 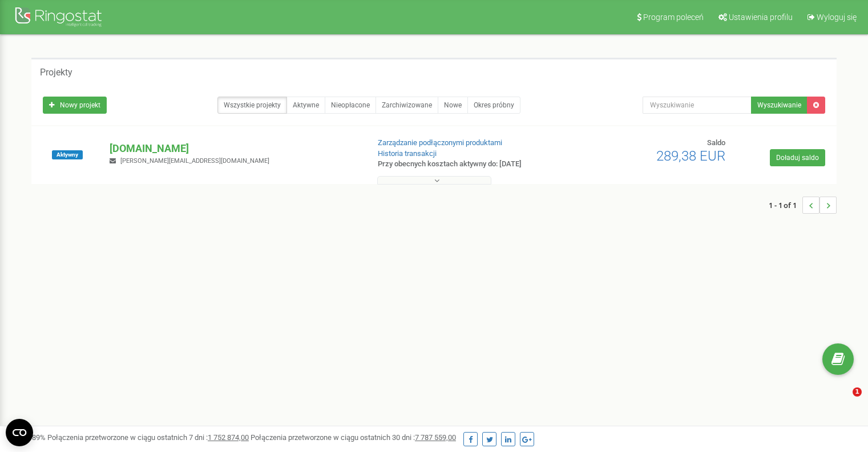 I want to click on span: Połączenia przetworzone w ciągu ostatnich 7 dni :, so click(x=148, y=437).